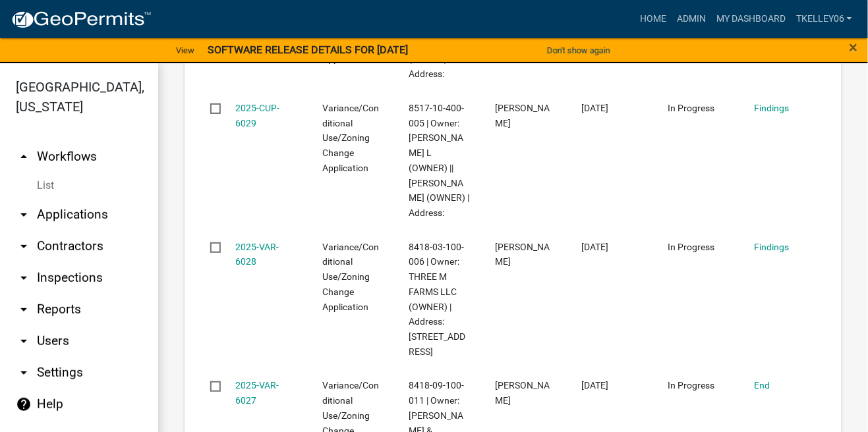  What do you see at coordinates (595, 108) in the screenshot?
I see `span: 09/11/2025` at bounding box center [595, 108].